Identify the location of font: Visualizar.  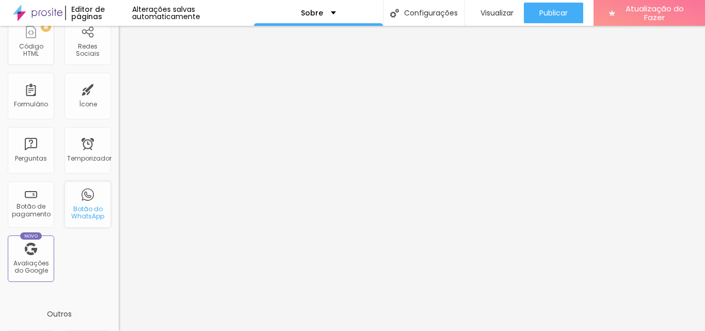
(497, 13).